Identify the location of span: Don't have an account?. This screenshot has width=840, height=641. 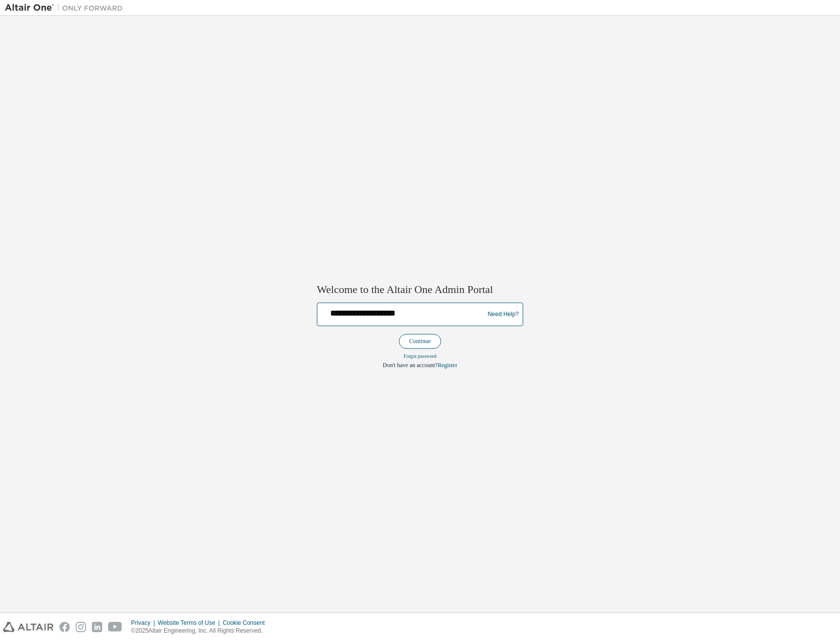
(410, 366).